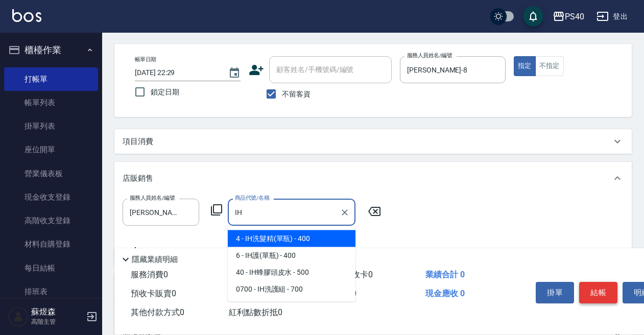 The image size is (644, 335). Describe the element at coordinates (51, 103) in the screenshot. I see `a: 帳單列表` at that location.